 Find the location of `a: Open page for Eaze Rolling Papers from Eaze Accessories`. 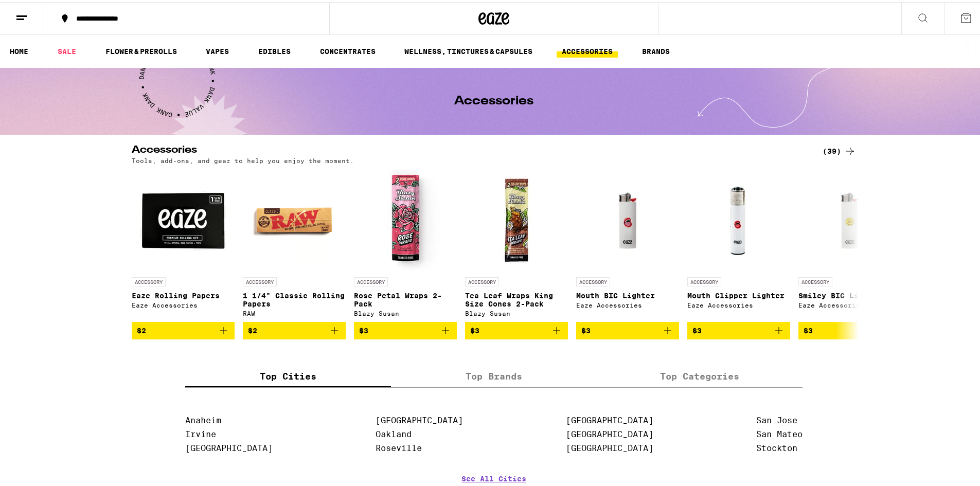

a: Open page for Eaze Rolling Papers from Eaze Accessories is located at coordinates (183, 243).